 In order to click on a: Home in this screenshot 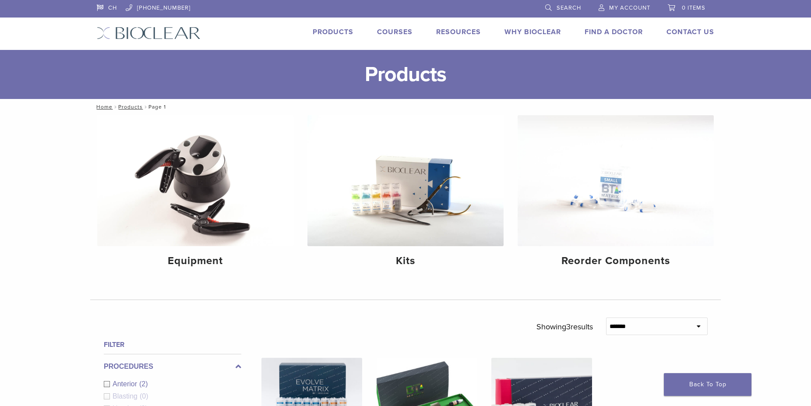, I will do `click(103, 107)`.